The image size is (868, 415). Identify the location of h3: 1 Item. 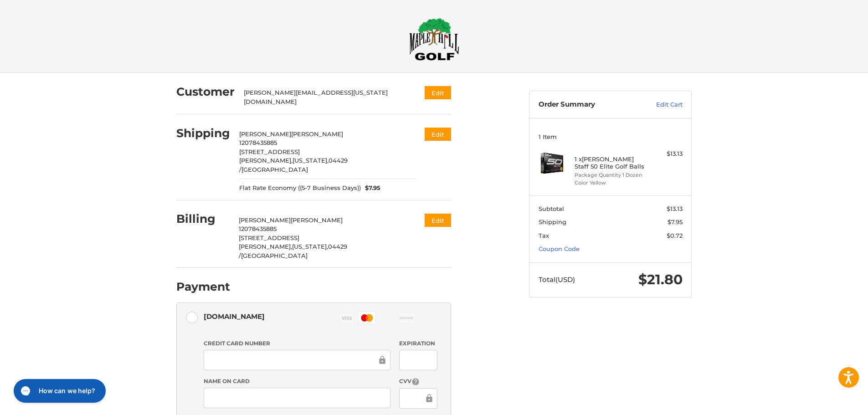
(611, 136).